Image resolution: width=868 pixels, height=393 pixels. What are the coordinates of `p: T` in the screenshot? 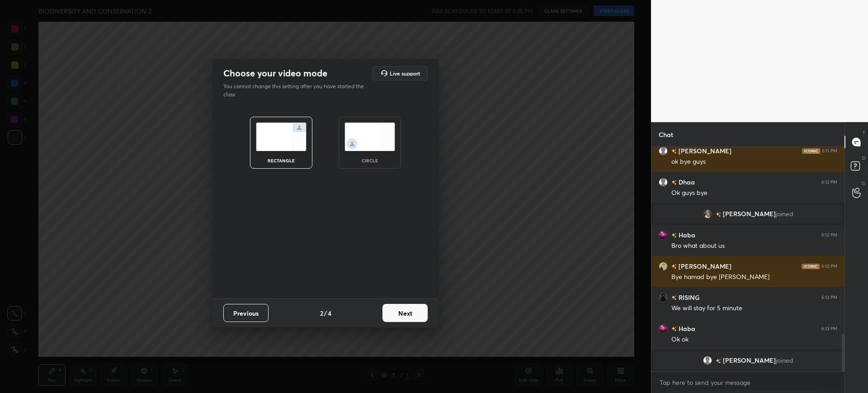 It's located at (864, 132).